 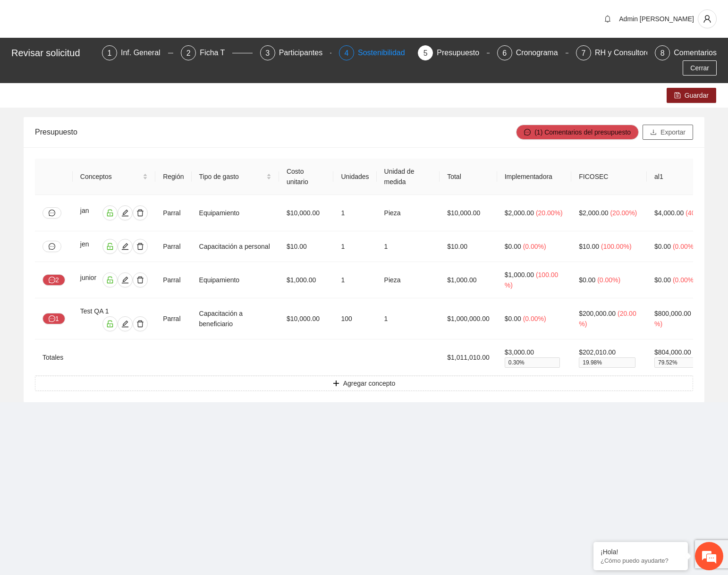 What do you see at coordinates (577, 132) in the screenshot?
I see `button: message(1) Comentarios del presupuesto` at bounding box center [577, 132].